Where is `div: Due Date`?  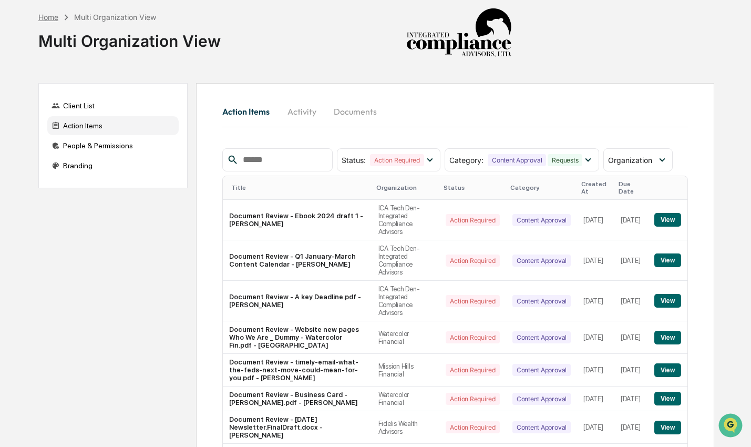
div: Due Date is located at coordinates (631, 188).